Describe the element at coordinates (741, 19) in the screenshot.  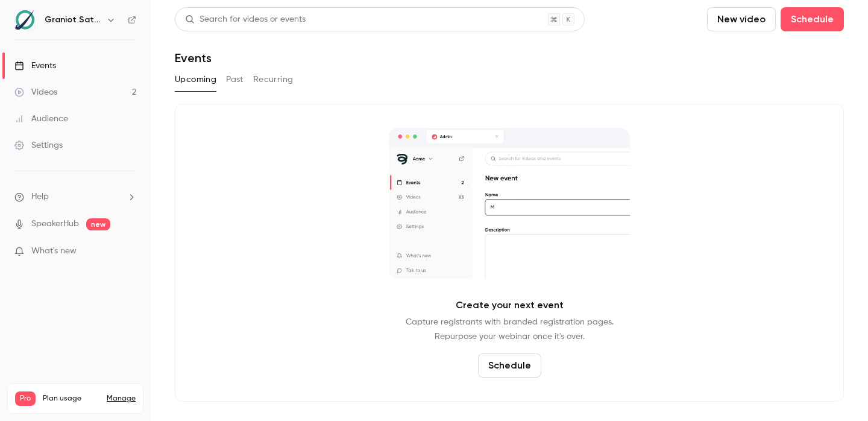
I see `button: New video` at that location.